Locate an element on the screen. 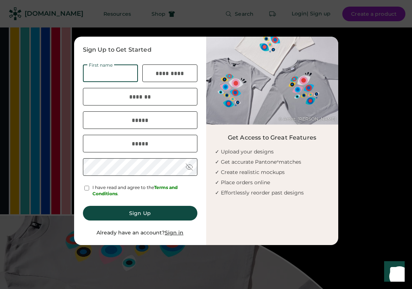 The image size is (412, 289). div: Sign Up to Get Started is located at coordinates (140, 50).